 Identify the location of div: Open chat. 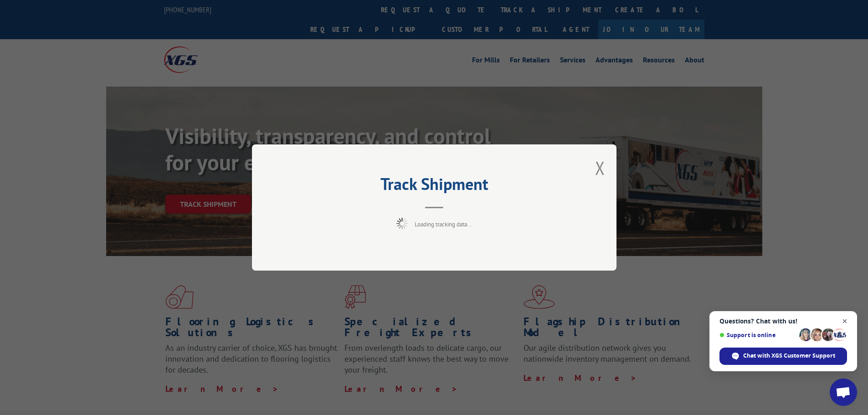
(843, 393).